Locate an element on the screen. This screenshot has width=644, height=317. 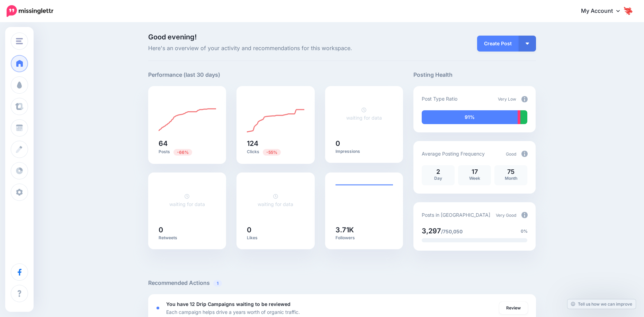
div: <div class='status-dot small red margin-right'></div>Error is located at coordinates (158, 308).